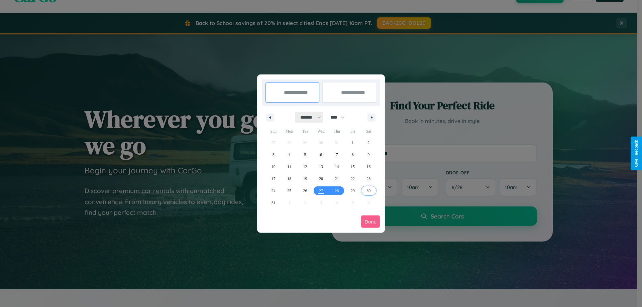 The width and height of the screenshot is (642, 307). Describe the element at coordinates (352, 143) in the screenshot. I see `button: 1` at that location.